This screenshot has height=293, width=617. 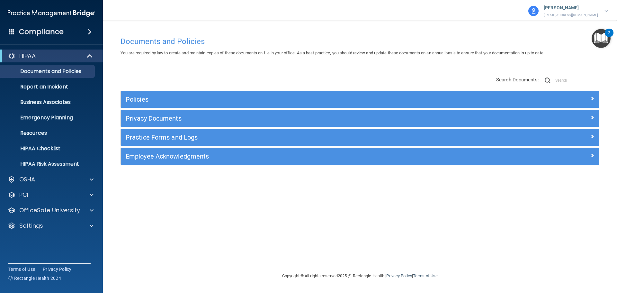 I want to click on h4: Documents and Policies, so click(x=360, y=41).